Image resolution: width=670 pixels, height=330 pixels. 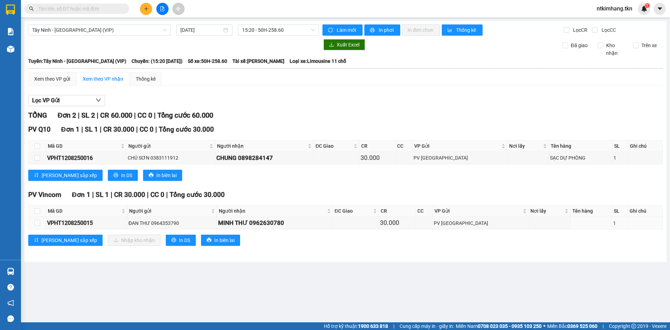 What do you see at coordinates (582, 326) in the screenshot?
I see `strong: 0369 525 060` at bounding box center [582, 326].